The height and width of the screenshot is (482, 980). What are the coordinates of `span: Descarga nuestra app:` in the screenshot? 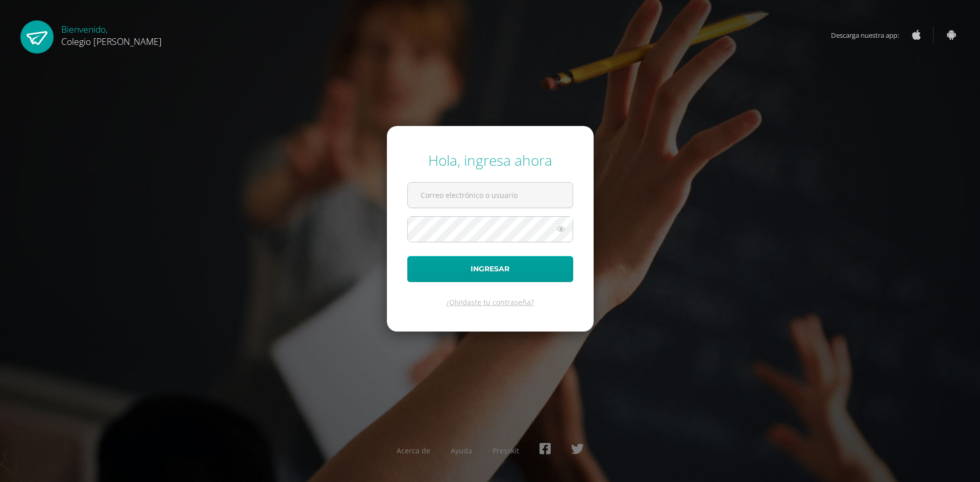 It's located at (869, 35).